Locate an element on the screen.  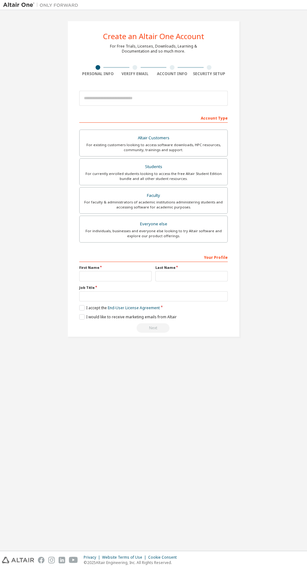
label: Job Title is located at coordinates (153, 288).